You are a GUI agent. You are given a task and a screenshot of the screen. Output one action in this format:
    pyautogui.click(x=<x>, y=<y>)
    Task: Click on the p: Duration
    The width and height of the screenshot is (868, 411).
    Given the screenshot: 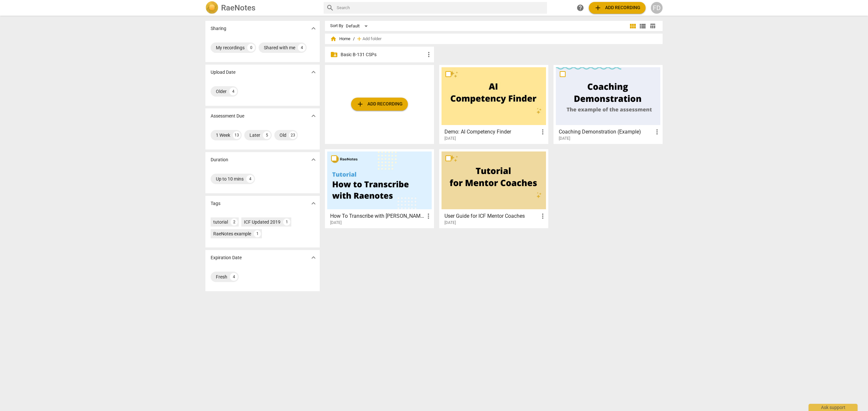 What is the action you would take?
    pyautogui.click(x=219, y=160)
    